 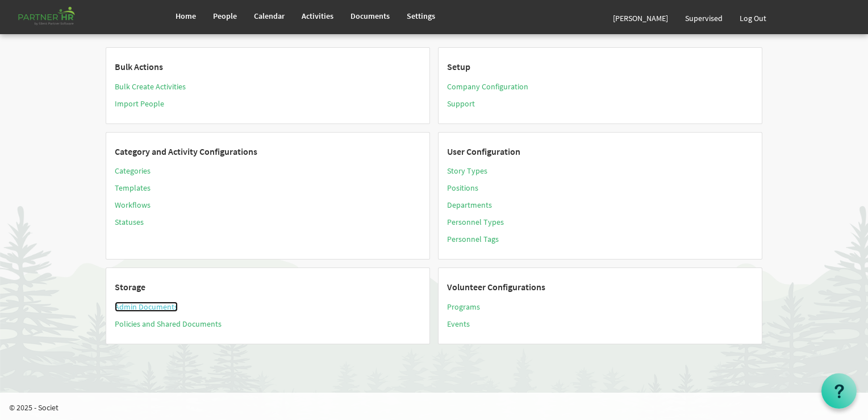 What do you see at coordinates (168, 323) in the screenshot?
I see `a: Policies and Shared Documents` at bounding box center [168, 323].